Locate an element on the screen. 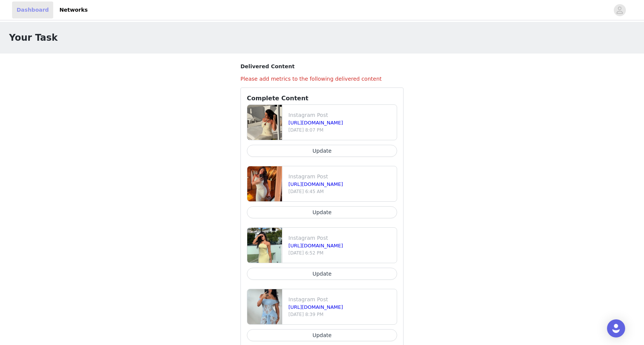 This screenshot has height=345, width=644. h1: Your Task is located at coordinates (33, 38).